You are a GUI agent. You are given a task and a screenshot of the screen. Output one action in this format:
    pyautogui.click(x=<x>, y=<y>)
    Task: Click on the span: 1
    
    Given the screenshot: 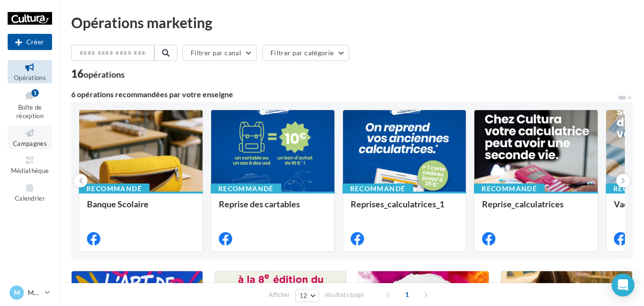 What is the action you would take?
    pyautogui.click(x=407, y=295)
    